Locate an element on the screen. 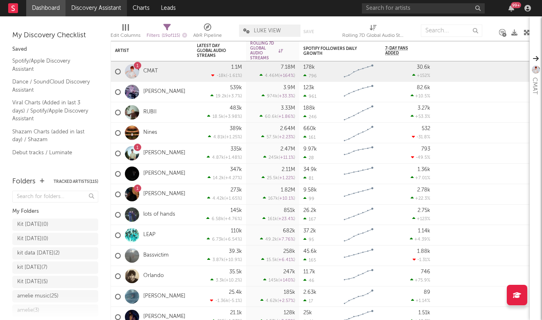 This screenshot has width=542, height=320. div: 26.2k is located at coordinates (310, 210).